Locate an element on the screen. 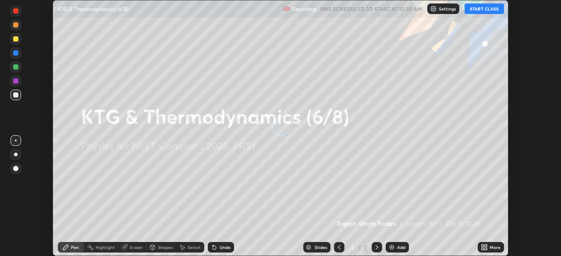 The image size is (561, 256). div: Pen is located at coordinates (75, 248).